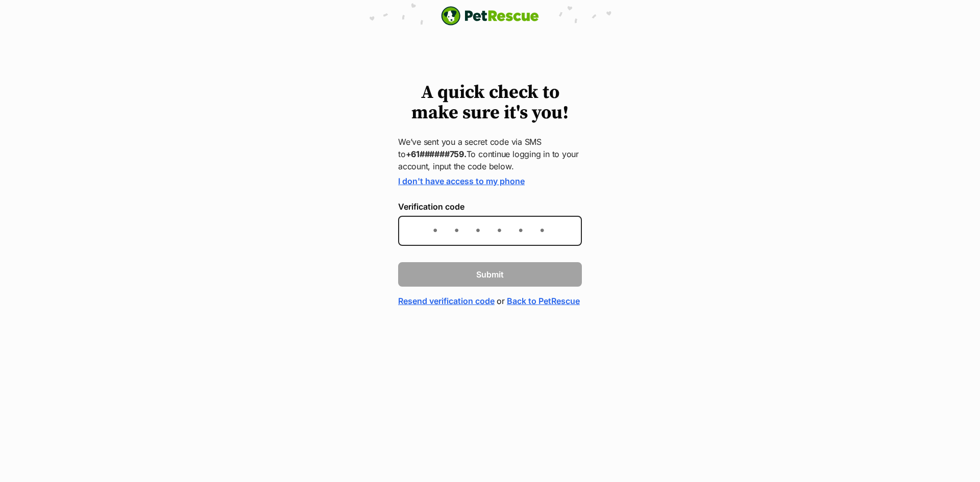 Image resolution: width=980 pixels, height=482 pixels. What do you see at coordinates (490, 274) in the screenshot?
I see `span: Submit` at bounding box center [490, 274].